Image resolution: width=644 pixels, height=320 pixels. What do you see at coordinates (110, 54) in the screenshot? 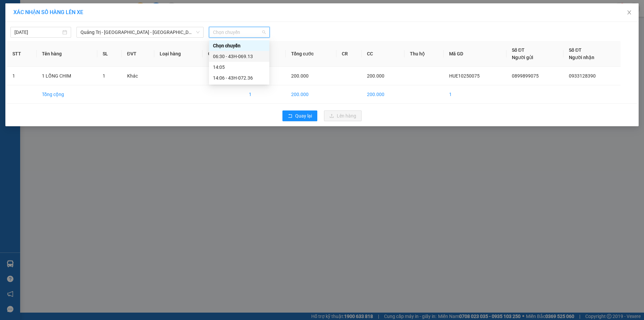
I see `th: SL` at bounding box center [110, 54].